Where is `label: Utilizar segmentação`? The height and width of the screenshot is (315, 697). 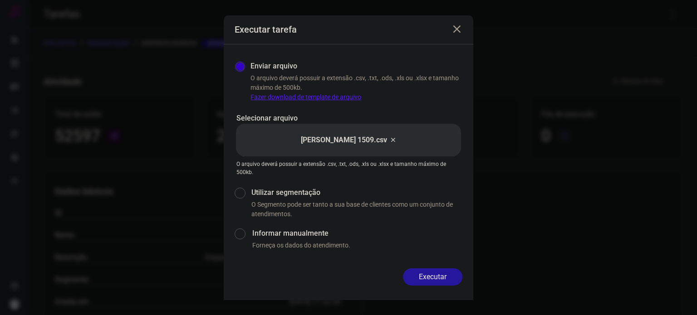 label: Utilizar segmentação is located at coordinates (357, 193).